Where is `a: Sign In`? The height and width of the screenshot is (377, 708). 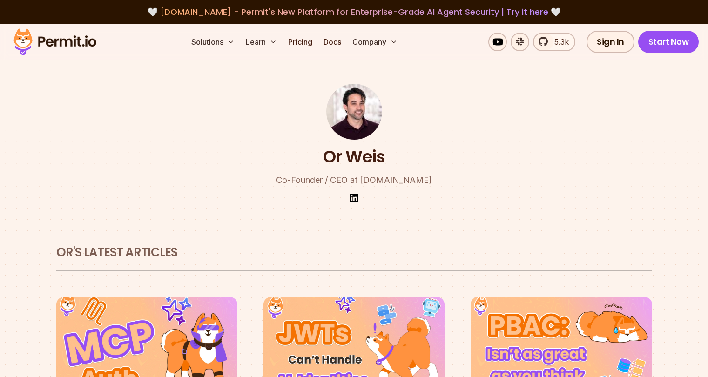 a: Sign In is located at coordinates (611, 42).